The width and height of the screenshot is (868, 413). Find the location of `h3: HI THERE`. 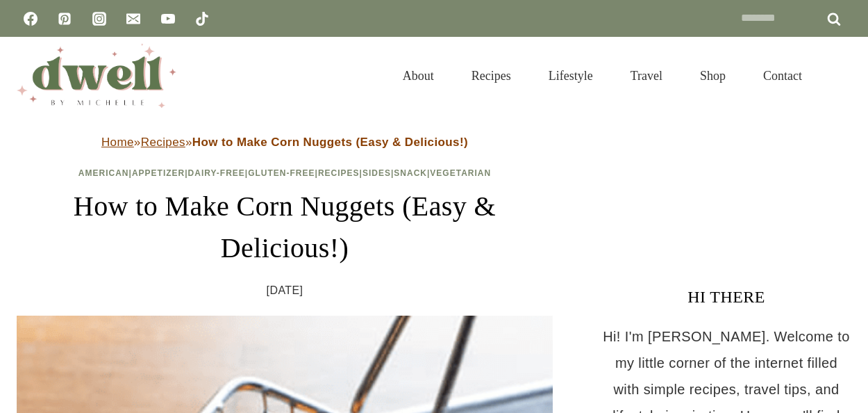

h3: HI THERE is located at coordinates (727, 297).